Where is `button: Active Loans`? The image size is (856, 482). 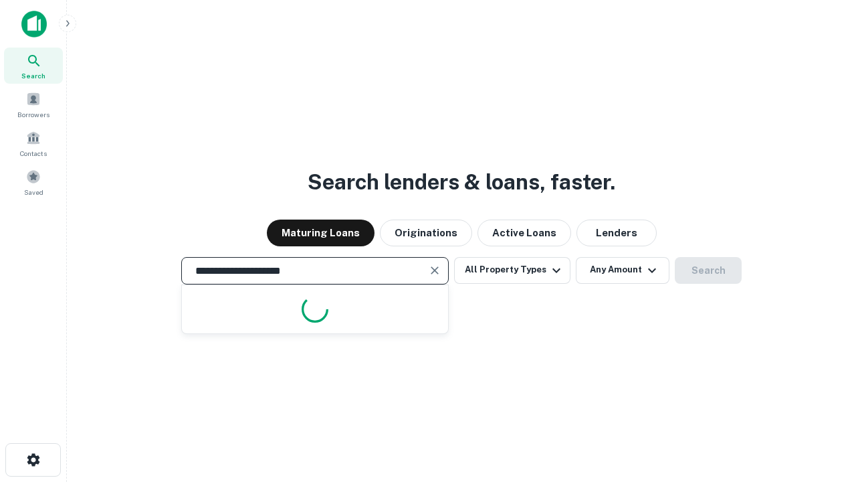 button: Active Loans is located at coordinates (525, 233).